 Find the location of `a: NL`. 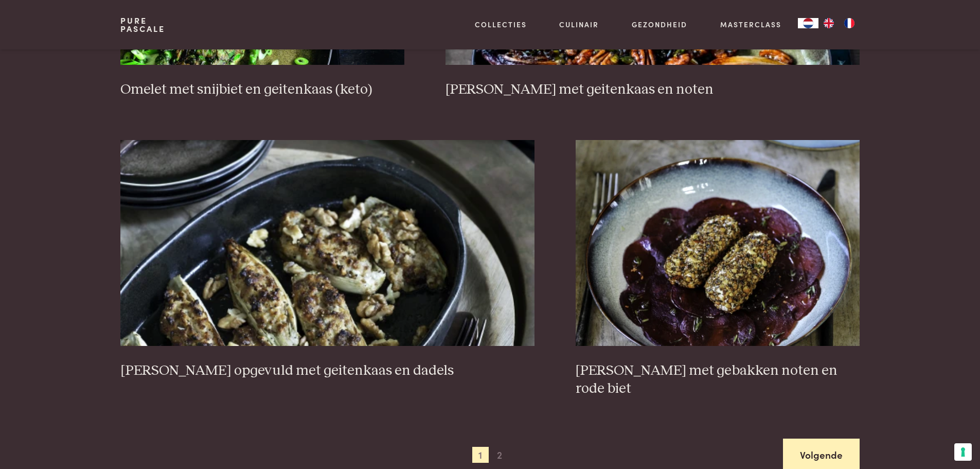

a: NL is located at coordinates (808, 23).